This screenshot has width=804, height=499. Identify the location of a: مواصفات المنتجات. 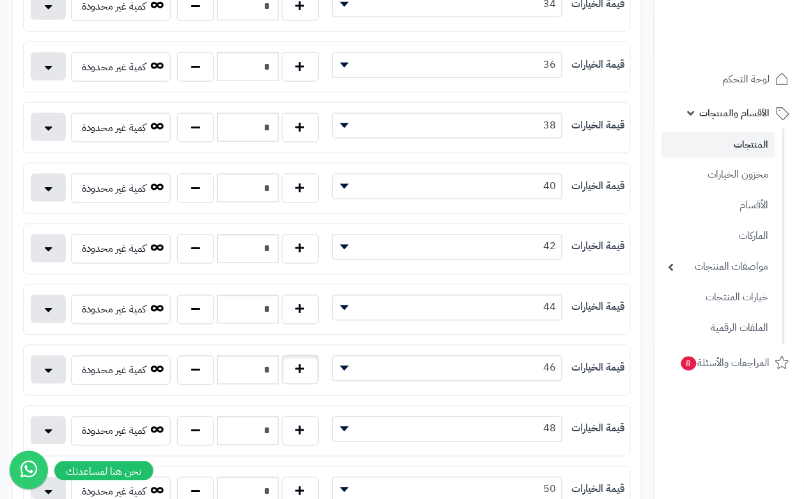
(718, 266).